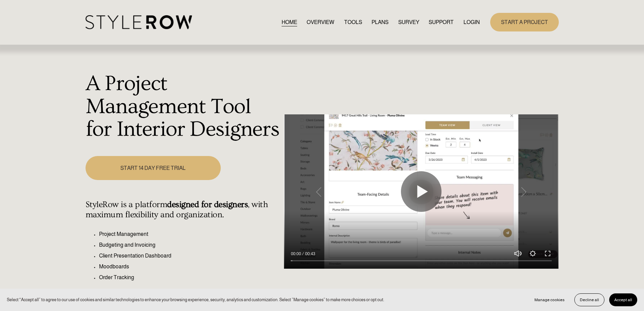 This screenshot has height=311, width=644. What do you see at coordinates (320, 22) in the screenshot?
I see `a: OVERVIEW` at bounding box center [320, 22].